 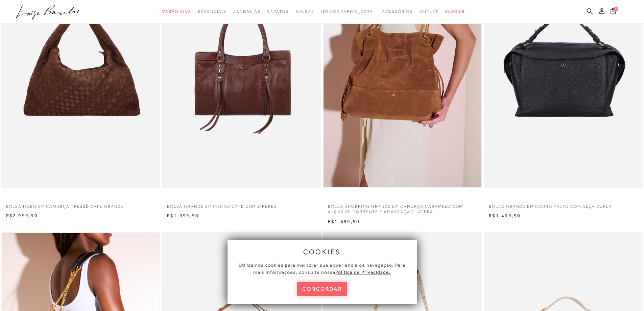 What do you see at coordinates (402, 207) in the screenshot?
I see `p: BOLSA SHOPPING GRANDE EM CAMURÇA CARAMELO COM ALÇAS DE CORRENTE E AMARRAÇÃO LATERAL` at bounding box center [402, 207].